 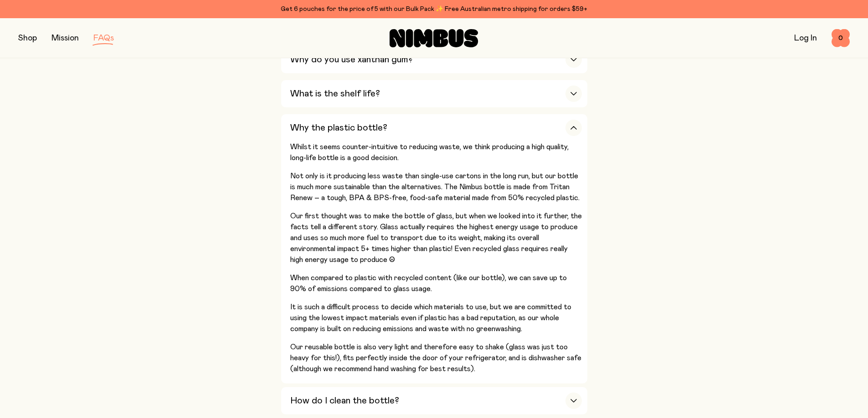 I want to click on button: 0, so click(x=840, y=38).